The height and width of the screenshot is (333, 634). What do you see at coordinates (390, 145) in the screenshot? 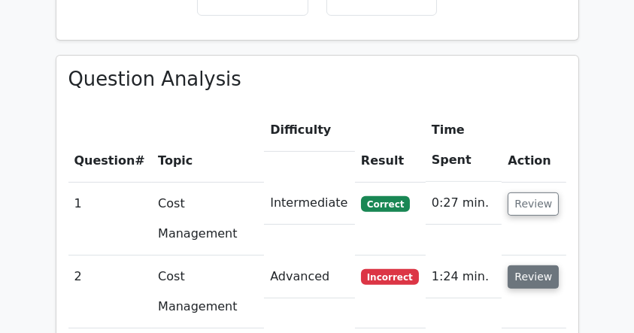
I see `th: Result` at bounding box center [390, 145].